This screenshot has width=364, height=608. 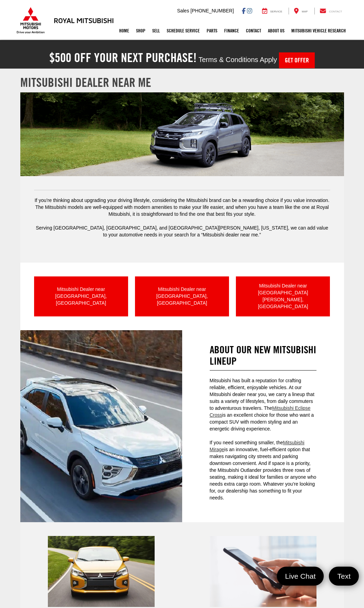 I want to click on a: Service, so click(x=272, y=11).